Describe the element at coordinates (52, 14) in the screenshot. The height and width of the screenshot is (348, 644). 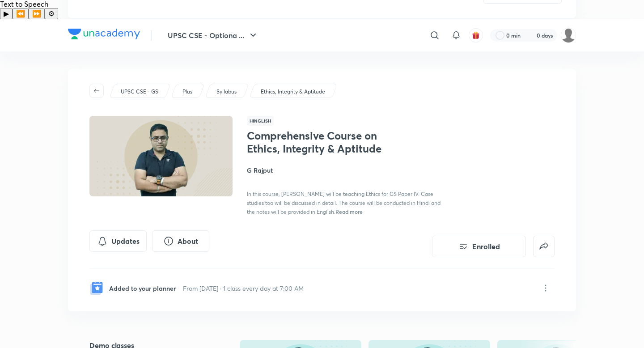
I see `button: Settings` at that location.